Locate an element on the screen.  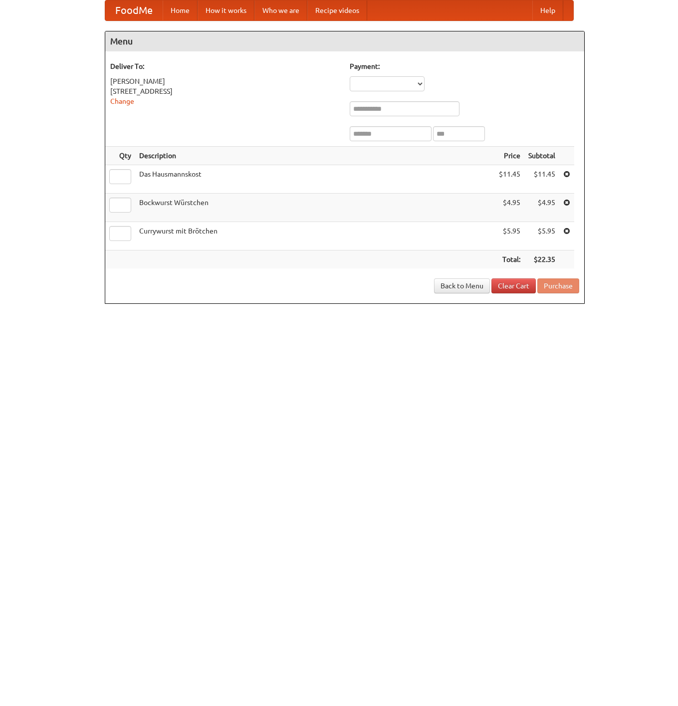
h4: Menu is located at coordinates (345, 41).